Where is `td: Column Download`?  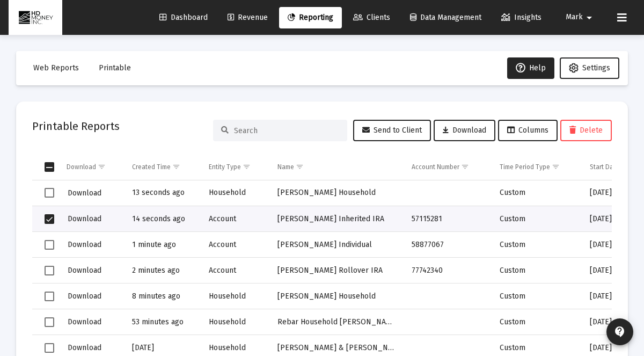
td: Column Download is located at coordinates (92, 167).